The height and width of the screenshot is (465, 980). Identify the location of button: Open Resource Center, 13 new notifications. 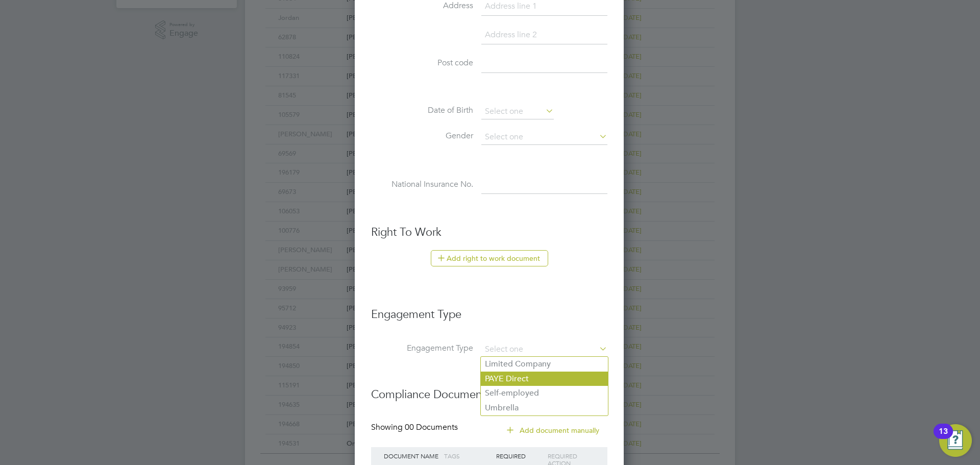
(955, 441).